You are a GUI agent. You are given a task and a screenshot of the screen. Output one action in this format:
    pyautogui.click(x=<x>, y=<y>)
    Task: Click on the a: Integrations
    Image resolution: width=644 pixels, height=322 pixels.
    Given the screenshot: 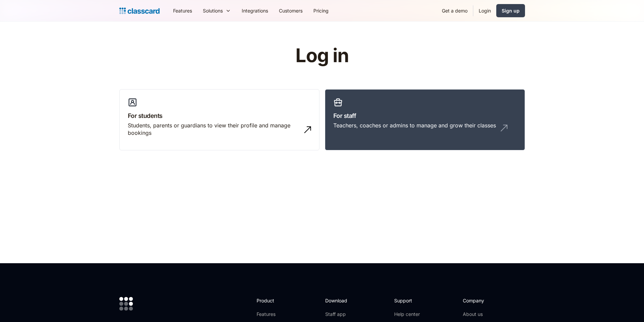 What is the action you would take?
    pyautogui.click(x=255, y=11)
    